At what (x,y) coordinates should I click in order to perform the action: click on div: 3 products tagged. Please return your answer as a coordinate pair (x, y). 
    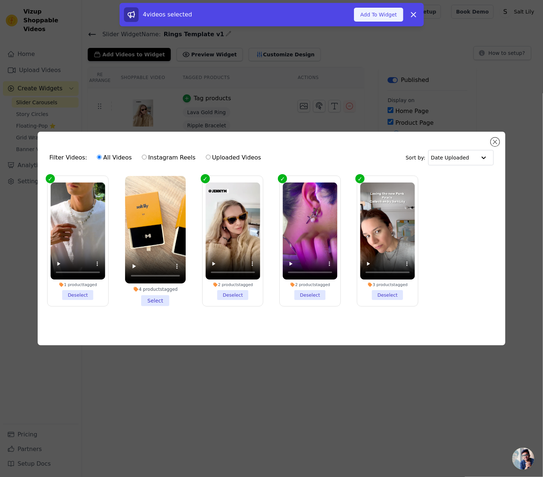
    Looking at the image, I should click on (388, 285).